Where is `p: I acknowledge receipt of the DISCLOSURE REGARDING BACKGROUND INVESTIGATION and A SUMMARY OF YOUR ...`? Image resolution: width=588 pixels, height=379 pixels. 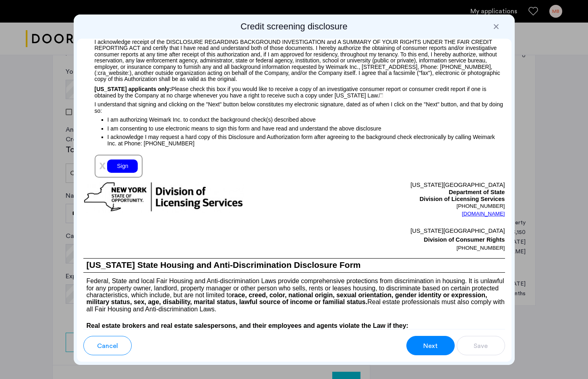 p: I acknowledge receipt of the DISCLOSURE REGARDING BACKGROUND INVESTIGATION and A SUMMARY OF YOUR ... is located at coordinates (294, 59).